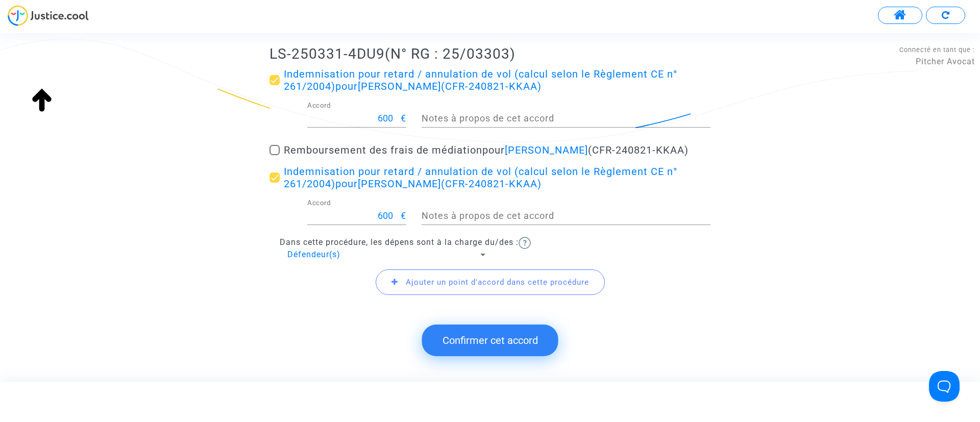 Image resolution: width=980 pixels, height=422 pixels. What do you see at coordinates (481, 80) in the screenshot?
I see `span: Indemnisation pour retard / annulation de vol (calcul selon le Règlement CE n° 261/2004) (CFR-240...` at bounding box center [481, 80].